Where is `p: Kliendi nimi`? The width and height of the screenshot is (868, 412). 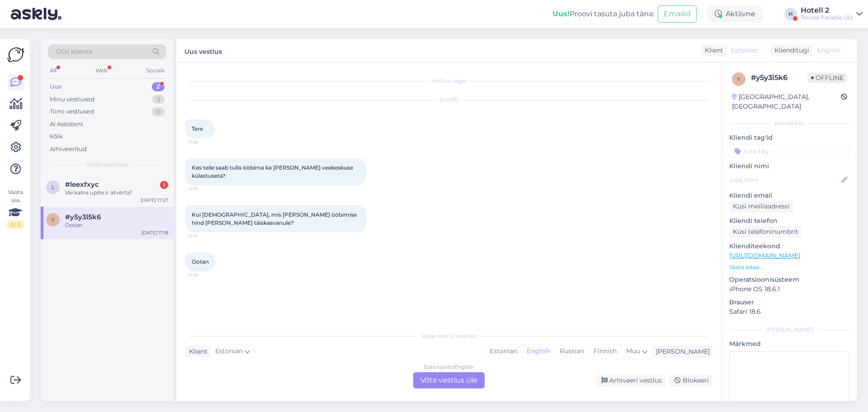
p: Kliendi nimi is located at coordinates (790, 166).